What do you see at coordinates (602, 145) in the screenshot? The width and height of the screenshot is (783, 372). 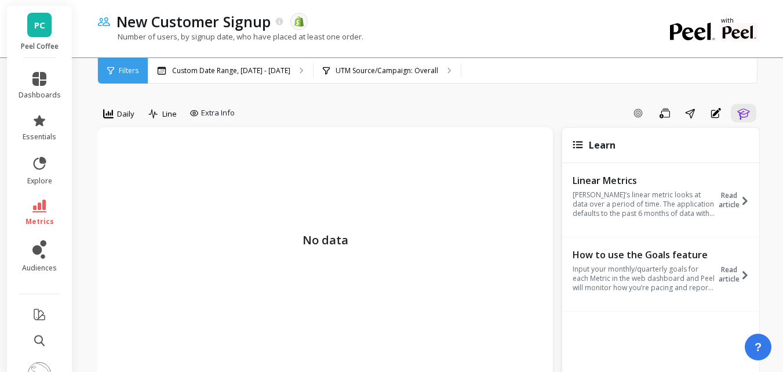 I see `span: Learn` at bounding box center [602, 145].